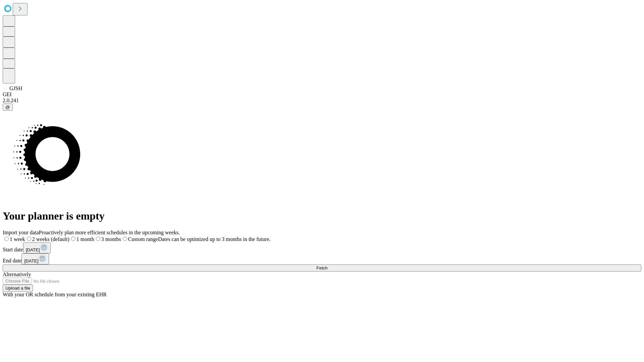 The height and width of the screenshot is (362, 644). What do you see at coordinates (322, 268) in the screenshot?
I see `span: Fetch` at bounding box center [322, 268].